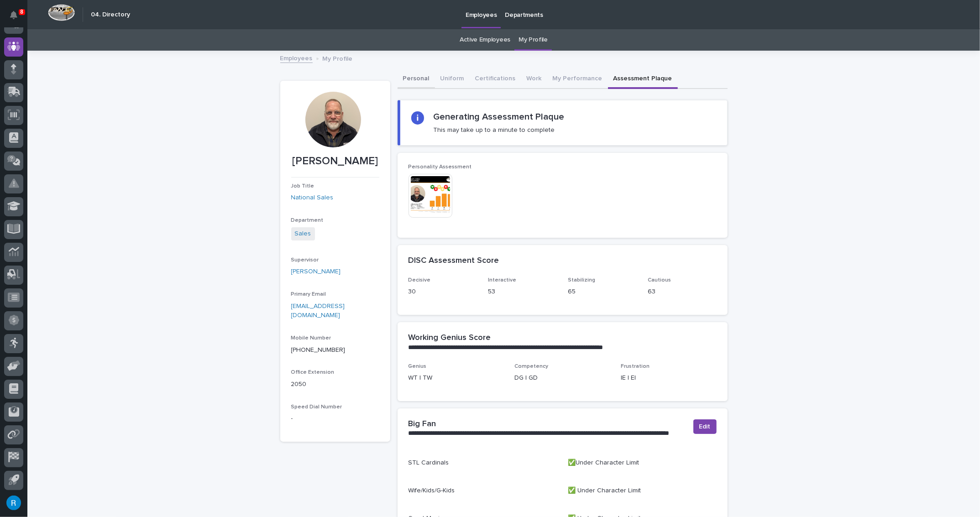 The height and width of the screenshot is (517, 980). Describe the element at coordinates (443, 291) in the screenshot. I see `p: 30` at that location.